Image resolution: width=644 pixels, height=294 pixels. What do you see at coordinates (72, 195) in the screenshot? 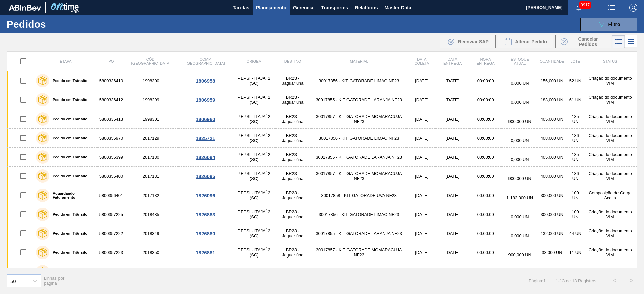
I see `label: Aguardando Faturamento` at bounding box center [72, 195].